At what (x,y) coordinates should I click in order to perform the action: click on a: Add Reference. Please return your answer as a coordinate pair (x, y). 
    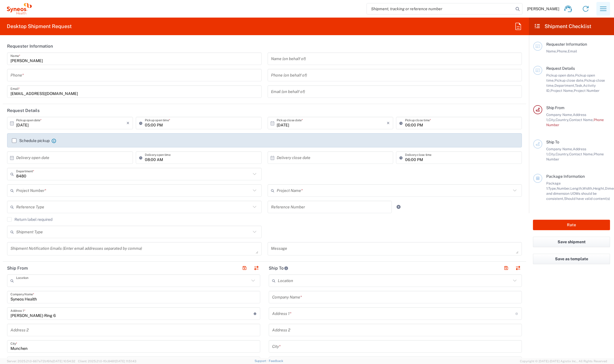
    Looking at the image, I should click on (398, 207).